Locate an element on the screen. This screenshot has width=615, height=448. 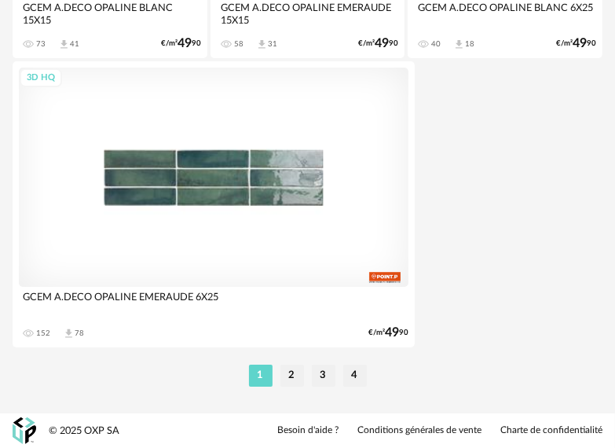
div: 41 is located at coordinates (75, 44).